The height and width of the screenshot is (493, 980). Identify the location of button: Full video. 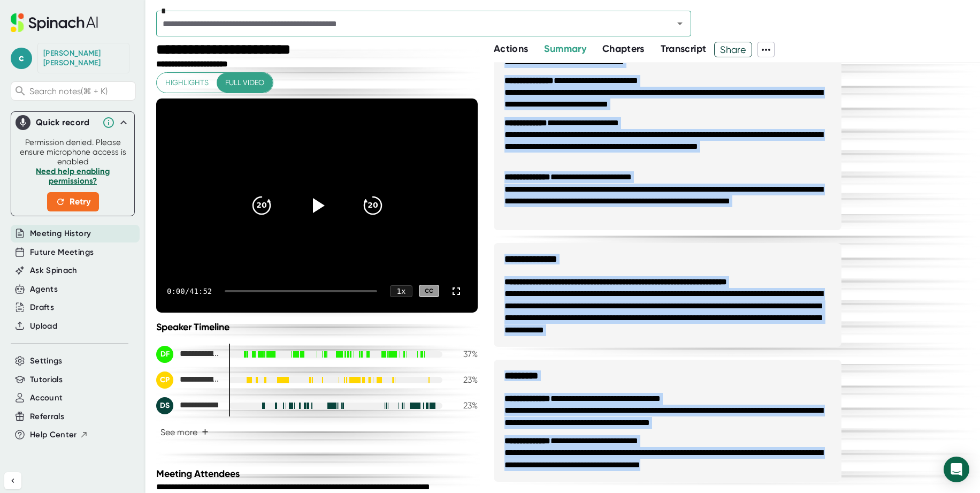
(245, 82).